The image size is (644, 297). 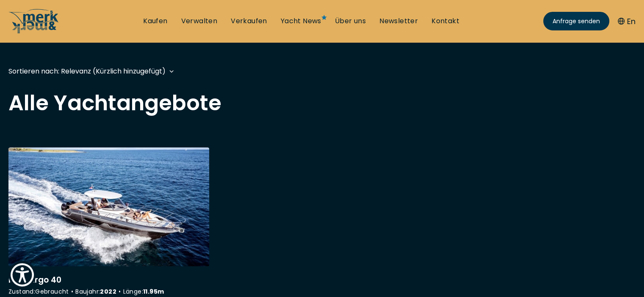 I want to click on a: Verkaufen, so click(x=249, y=21).